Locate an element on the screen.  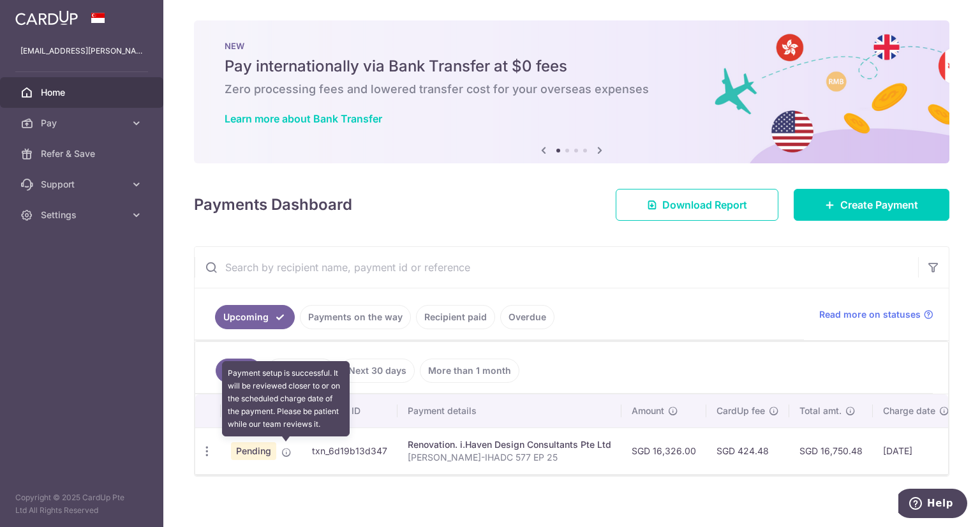
img: Bank transfer banner is located at coordinates (572, 92).